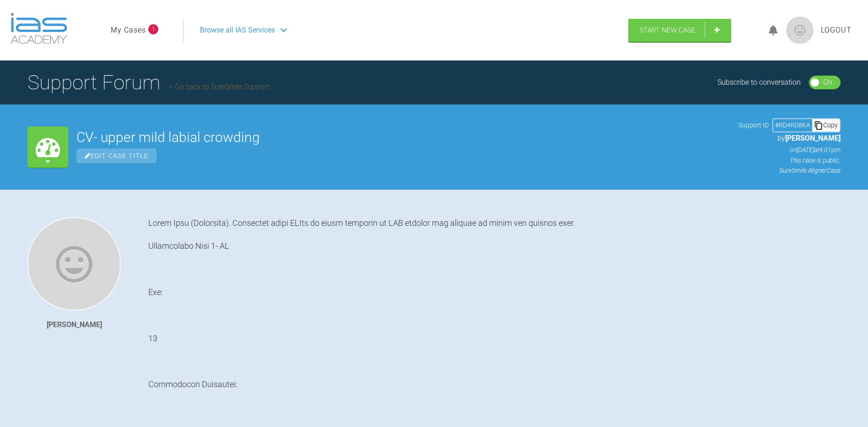 The width and height of the screenshot is (868, 427). What do you see at coordinates (74, 264) in the screenshot?
I see `img: Hannah Law` at bounding box center [74, 264].